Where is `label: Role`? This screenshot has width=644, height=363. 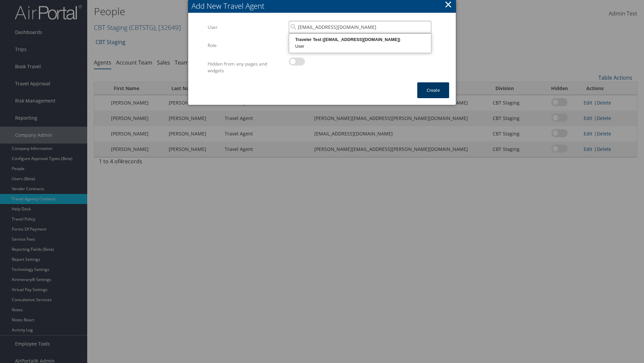 label: Role is located at coordinates (245, 45).